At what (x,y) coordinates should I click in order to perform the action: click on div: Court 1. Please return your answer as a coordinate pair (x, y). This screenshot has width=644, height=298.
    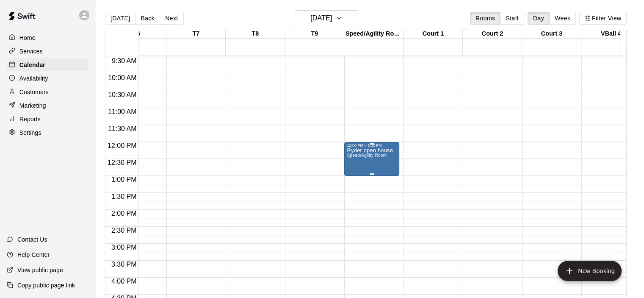
    Looking at the image, I should click on (433, 34).